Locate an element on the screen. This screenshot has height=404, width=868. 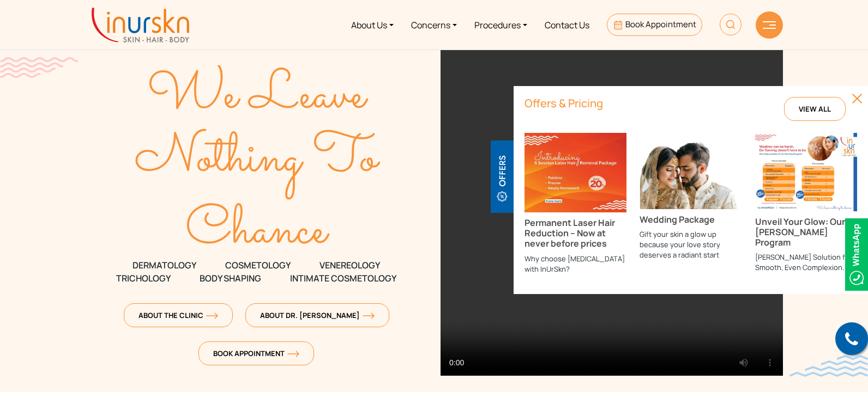
a: Book Appointment is located at coordinates (654, 25).